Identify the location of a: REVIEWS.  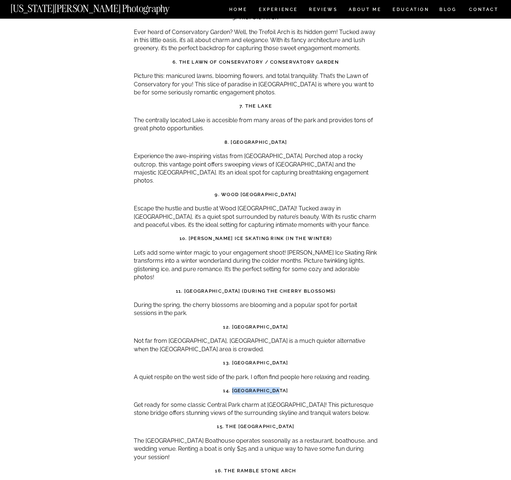
(322, 10).